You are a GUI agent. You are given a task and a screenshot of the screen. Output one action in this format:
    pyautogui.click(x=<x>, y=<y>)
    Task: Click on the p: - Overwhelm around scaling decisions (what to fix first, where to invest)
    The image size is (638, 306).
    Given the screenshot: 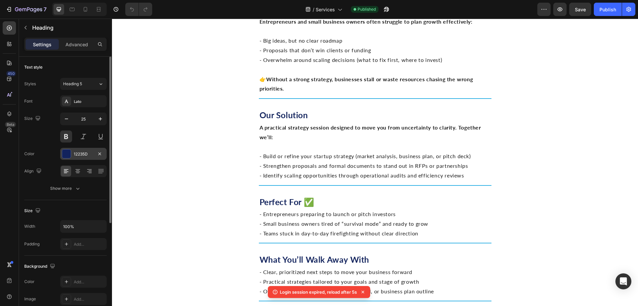 What is the action you would take?
    pyautogui.click(x=263, y=41)
    